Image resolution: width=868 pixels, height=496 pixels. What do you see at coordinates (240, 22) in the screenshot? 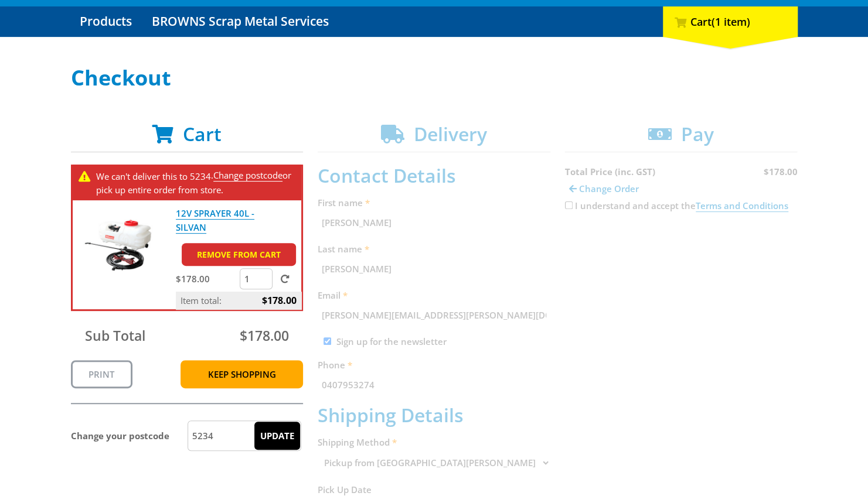
I see `a: Go to the BROWNS Scrap Metal Services page` at bounding box center [240, 22].